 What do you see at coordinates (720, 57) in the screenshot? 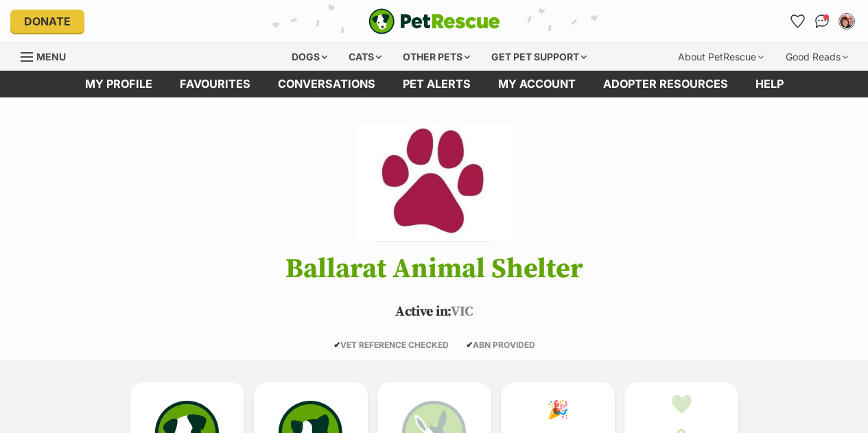
I see `div: About PetRescue` at bounding box center [720, 57].